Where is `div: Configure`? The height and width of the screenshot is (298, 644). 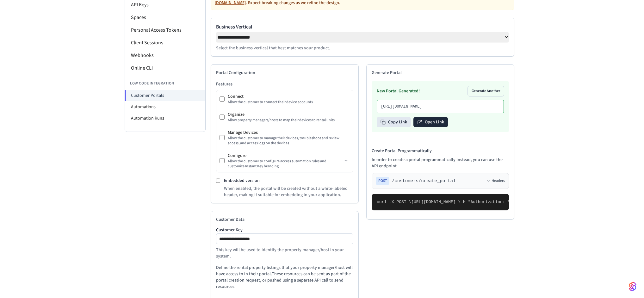
div: Configure is located at coordinates (285, 156).